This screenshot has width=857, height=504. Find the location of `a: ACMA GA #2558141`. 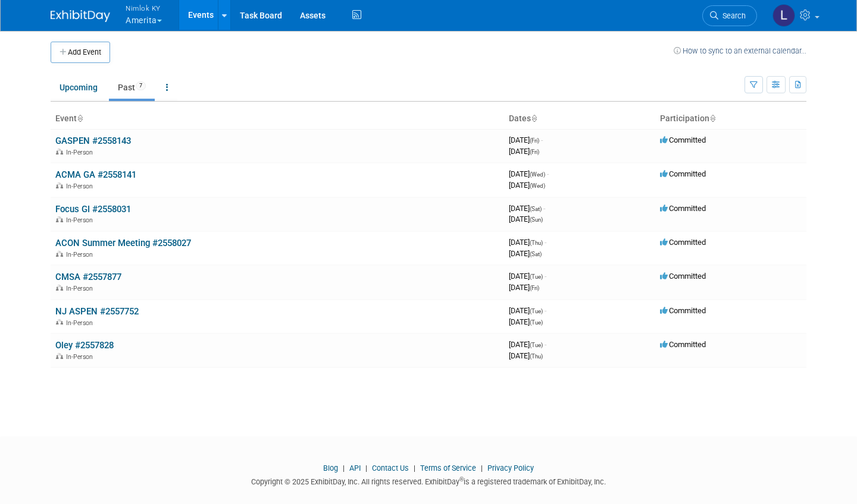

a: ACMA GA #2558141 is located at coordinates (96, 175).